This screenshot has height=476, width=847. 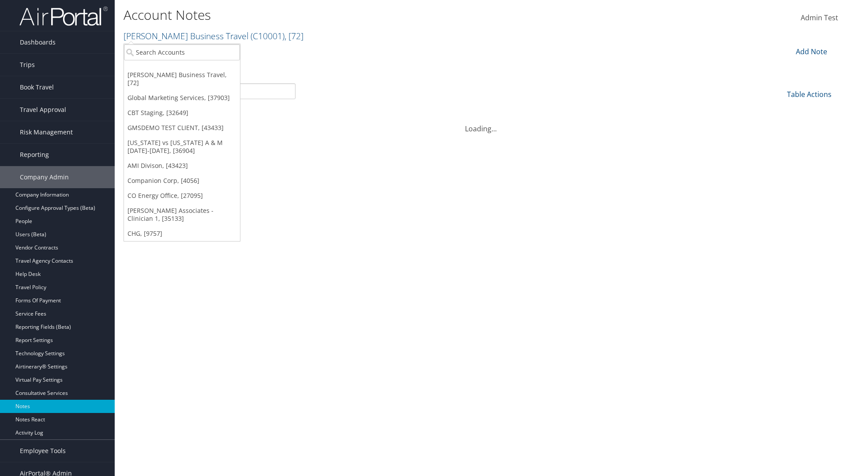 What do you see at coordinates (34, 155) in the screenshot?
I see `span: Reporting` at bounding box center [34, 155].